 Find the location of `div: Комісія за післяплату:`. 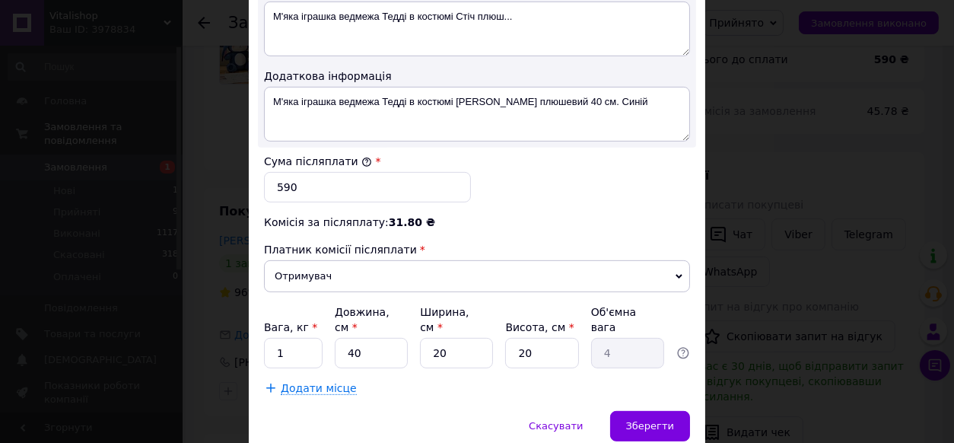

div: Комісія за післяплату: is located at coordinates (477, 222).